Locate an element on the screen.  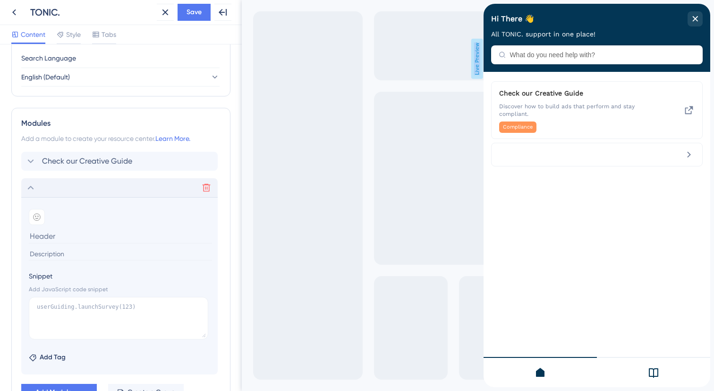
button: Add Tag is located at coordinates (47, 357).